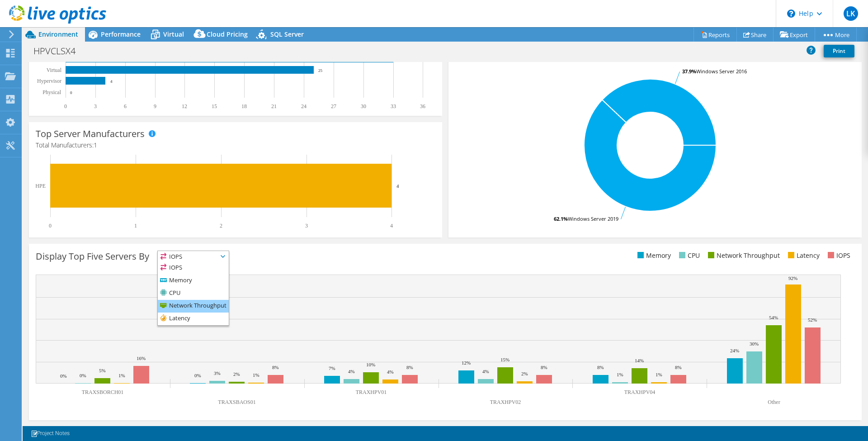  Describe the element at coordinates (394, 106) in the screenshot. I see `text: 33` at that location.